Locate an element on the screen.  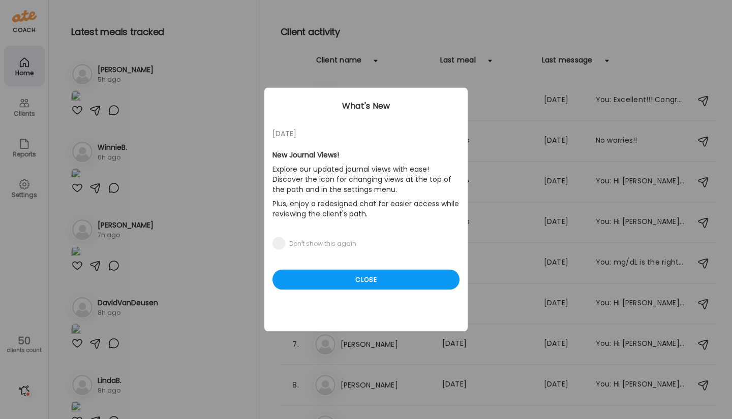
div: Don't show this again is located at coordinates (323, 244).